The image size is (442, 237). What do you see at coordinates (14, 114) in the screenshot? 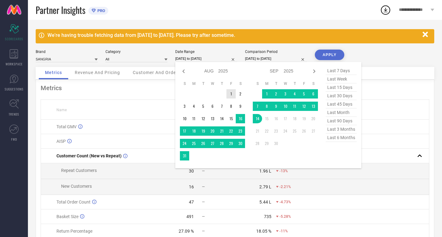
I see `span: TRENDS` at bounding box center [14, 114].